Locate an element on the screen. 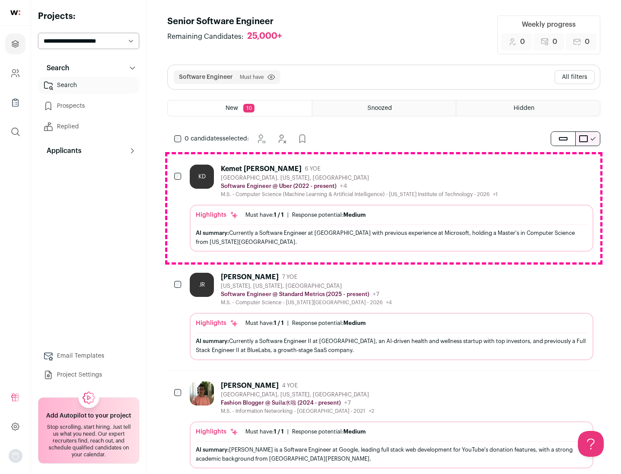  p: Fashion Blogger @ Suila水啦 (2024 - present) is located at coordinates (281, 403).